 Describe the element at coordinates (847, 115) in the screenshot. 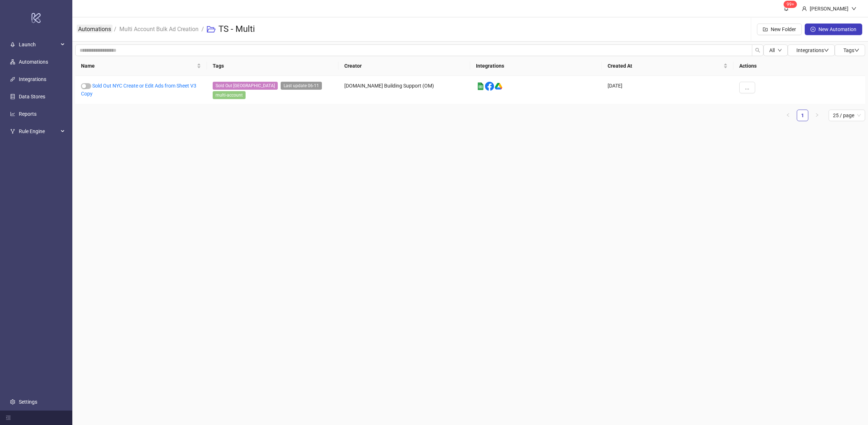

I see `div: Page Size` at that location.